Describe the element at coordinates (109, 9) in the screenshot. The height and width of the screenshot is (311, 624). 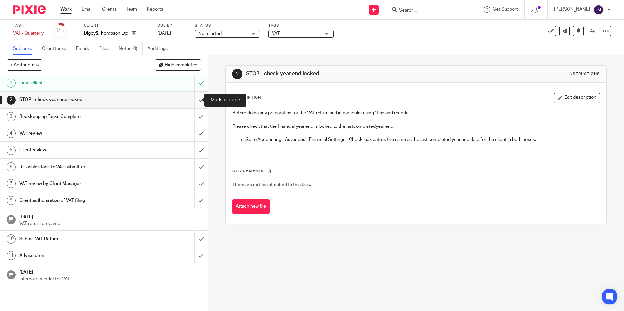
I see `a: Clients` at that location.